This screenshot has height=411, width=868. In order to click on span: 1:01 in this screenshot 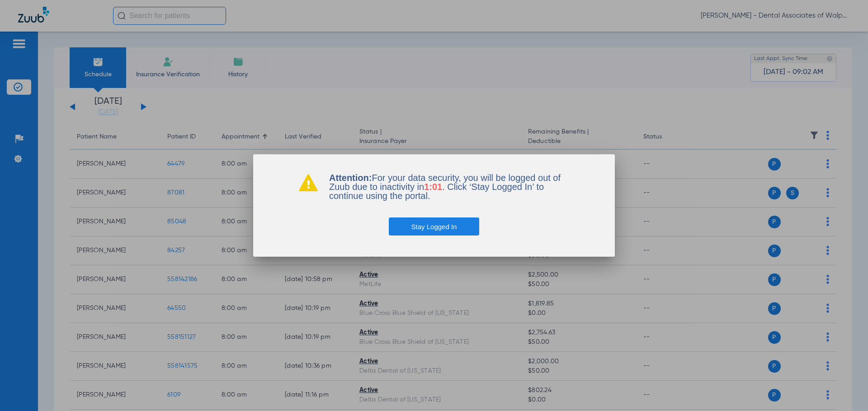, I will do `click(433, 187)`.